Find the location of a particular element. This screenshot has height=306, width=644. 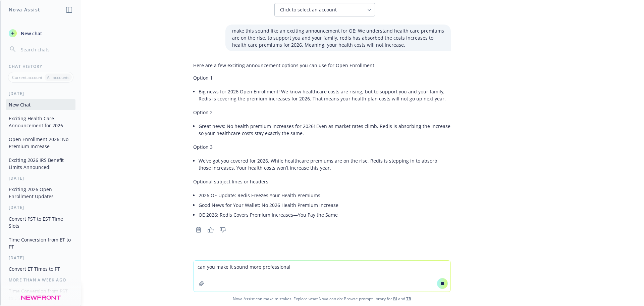

button: Exciting 2026 IRS Benefit Limits Announced! is located at coordinates (40, 163).